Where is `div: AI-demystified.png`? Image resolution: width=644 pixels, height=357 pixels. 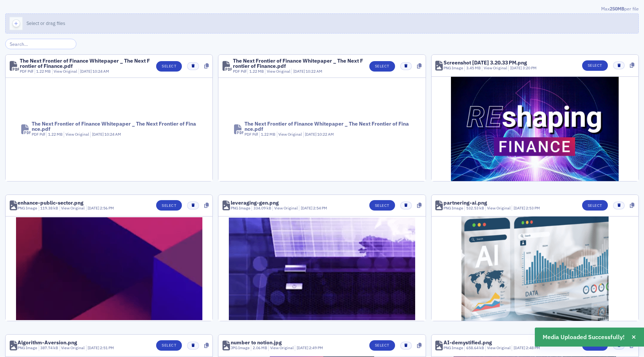
div: AI-demystified.png is located at coordinates (468, 342).